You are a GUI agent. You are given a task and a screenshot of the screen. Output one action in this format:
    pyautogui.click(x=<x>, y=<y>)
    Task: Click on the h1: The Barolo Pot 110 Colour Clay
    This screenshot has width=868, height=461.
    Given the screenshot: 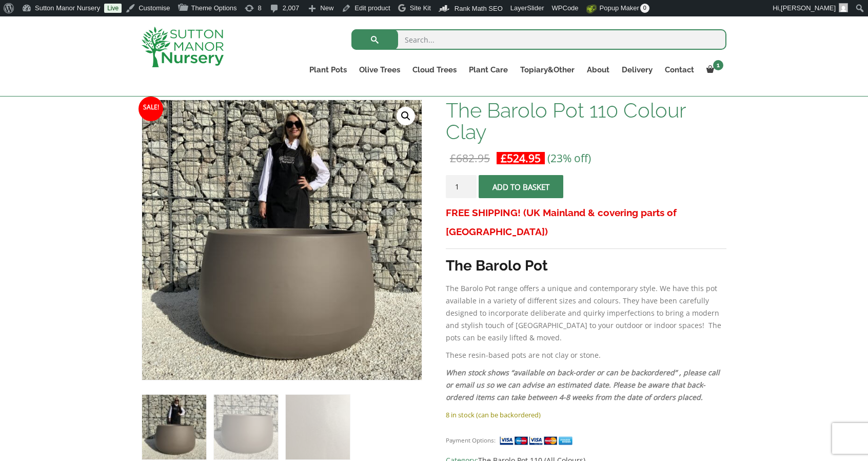 What is the action you would take?
    pyautogui.click(x=586, y=121)
    